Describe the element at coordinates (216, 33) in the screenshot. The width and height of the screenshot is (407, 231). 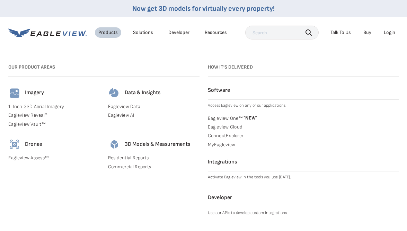
I see `div: Resources` at that location.